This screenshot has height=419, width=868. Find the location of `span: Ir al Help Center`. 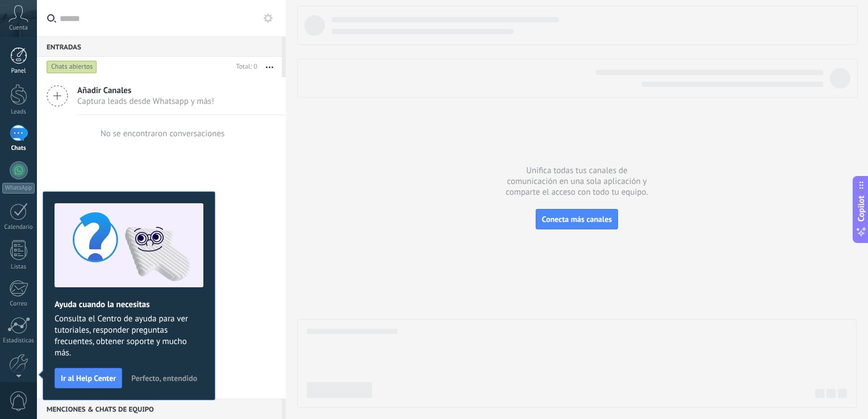

span: Ir al Help Center is located at coordinates (88, 378).